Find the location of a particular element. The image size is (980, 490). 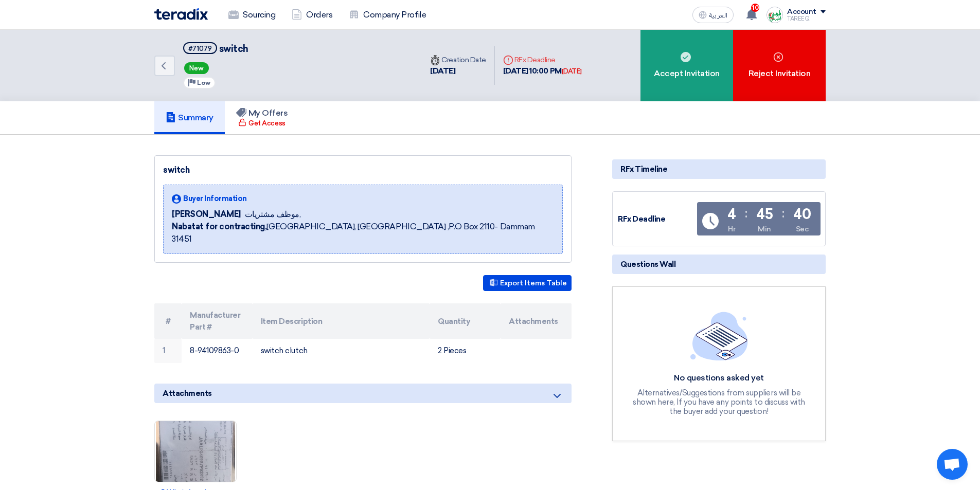

th: Item Description is located at coordinates (341, 321).